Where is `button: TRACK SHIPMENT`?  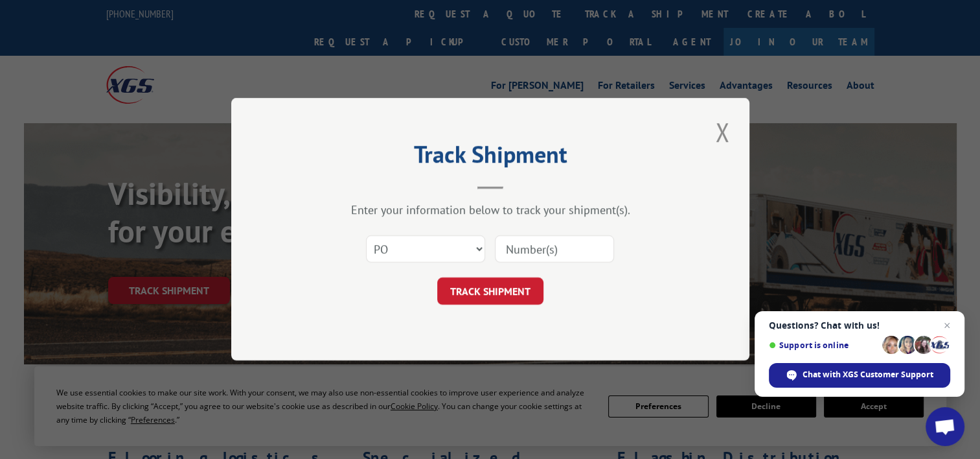
button: TRACK SHIPMENT is located at coordinates (490, 291).